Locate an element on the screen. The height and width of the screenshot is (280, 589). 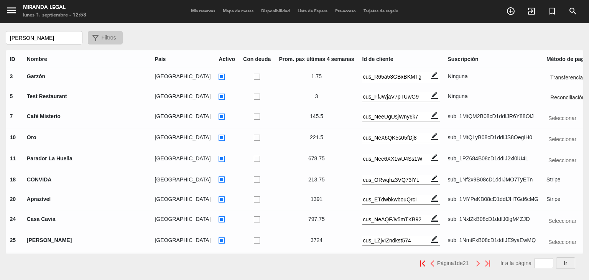
td: 145.5 is located at coordinates (316, 118).